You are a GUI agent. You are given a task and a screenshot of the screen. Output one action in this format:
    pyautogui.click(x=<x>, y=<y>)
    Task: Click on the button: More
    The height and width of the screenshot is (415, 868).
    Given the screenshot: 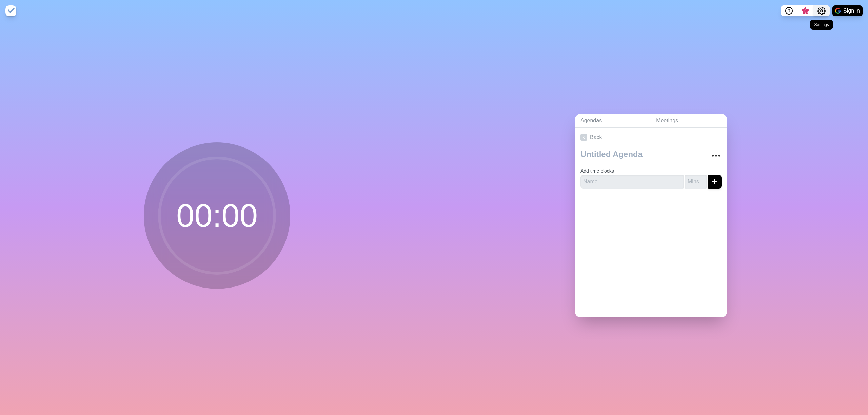 What is the action you would take?
    pyautogui.click(x=716, y=155)
    